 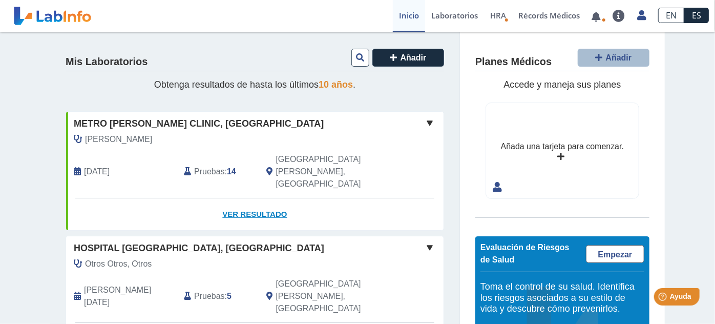 I want to click on span: 10 años, so click(x=336, y=85).